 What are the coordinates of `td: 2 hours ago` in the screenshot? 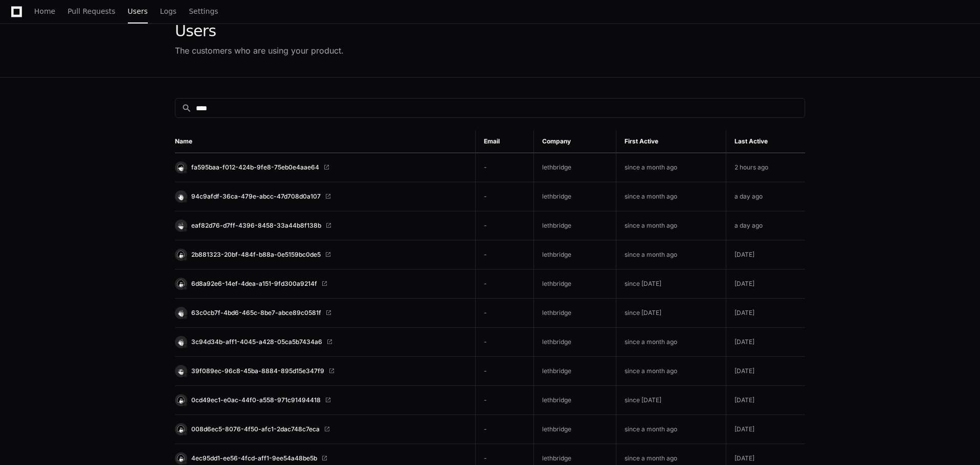 It's located at (765, 168).